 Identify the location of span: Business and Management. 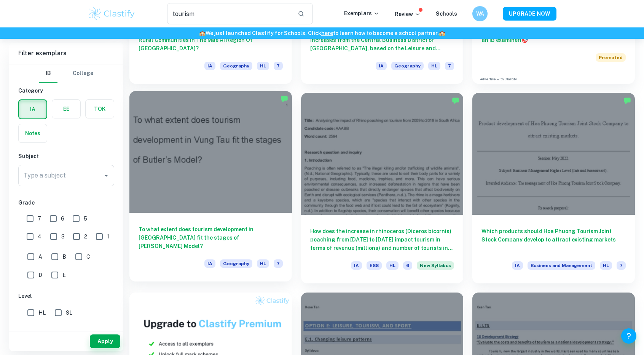
(561, 265).